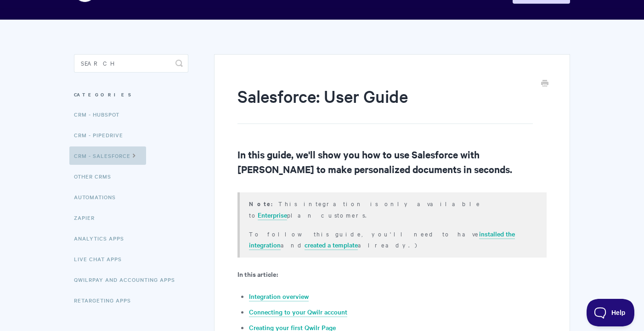 The image size is (644, 331). I want to click on a: CRM - Salesforce, so click(108, 156).